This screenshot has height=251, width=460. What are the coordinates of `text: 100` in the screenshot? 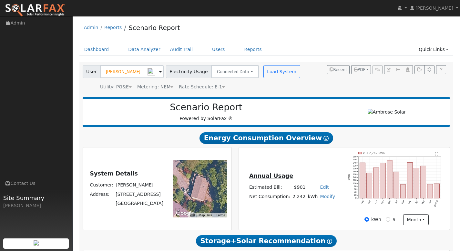 It's located at (355, 184).